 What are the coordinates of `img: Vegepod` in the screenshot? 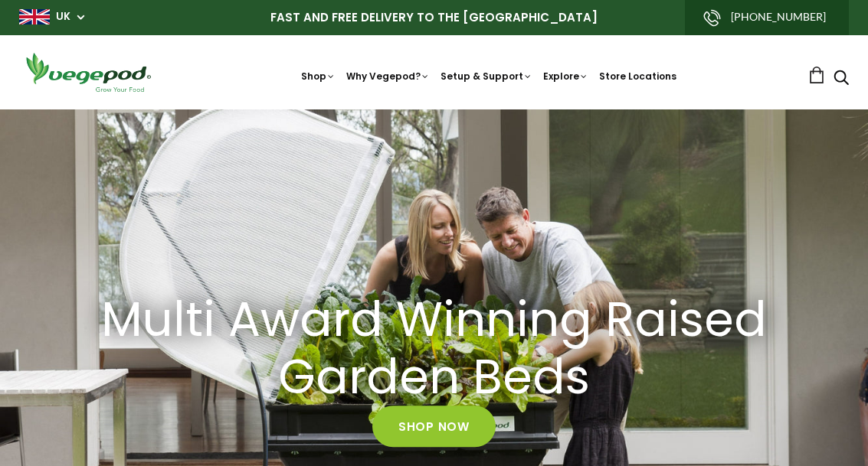 It's located at (88, 72).